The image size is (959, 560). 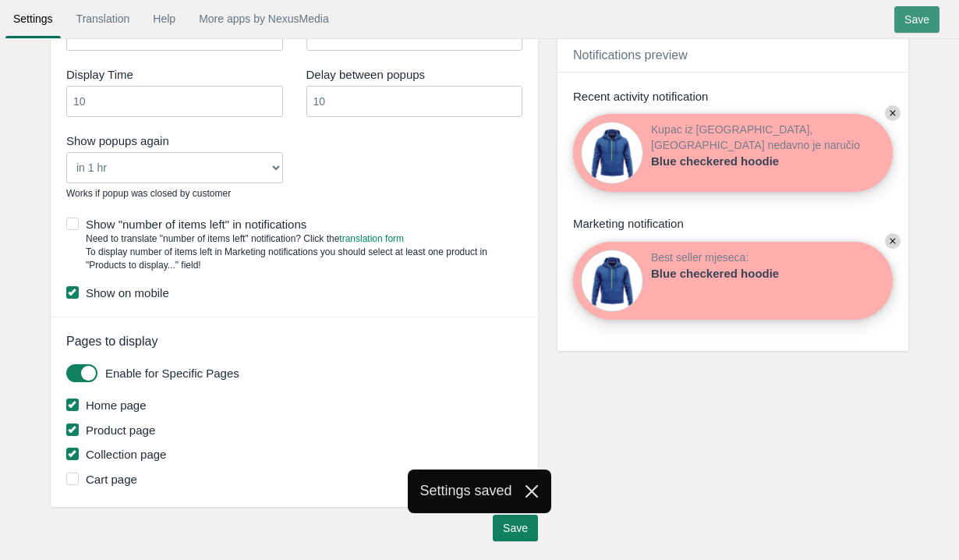 I want to click on label: Product page, so click(x=296, y=429).